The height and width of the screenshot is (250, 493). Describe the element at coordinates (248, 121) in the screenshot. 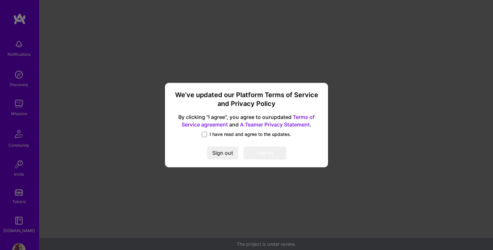

I see `a: Terms of Service agreement` at that location.